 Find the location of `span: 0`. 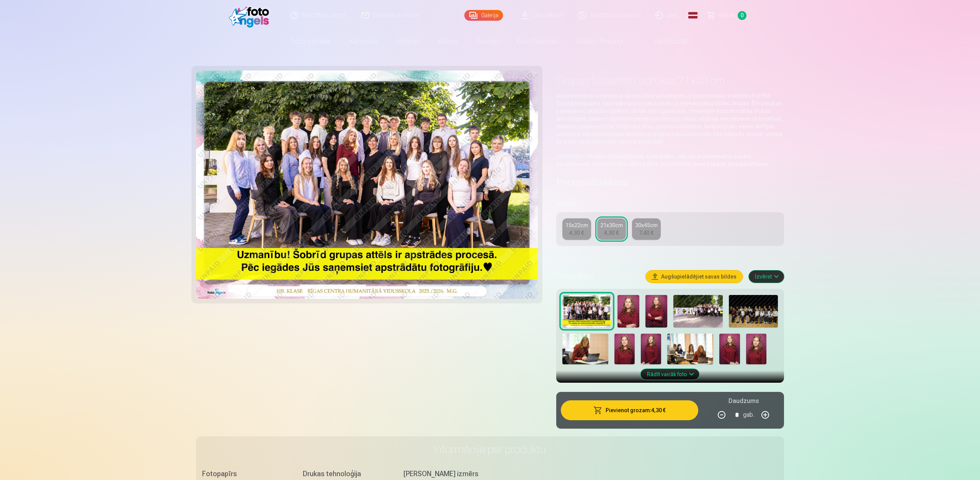

span: 0 is located at coordinates (742, 16).